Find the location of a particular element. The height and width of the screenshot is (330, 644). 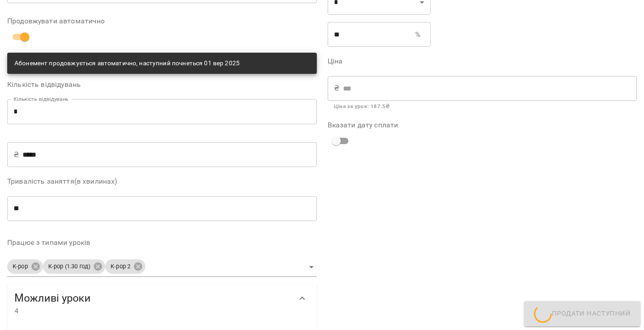

div: K-pop is located at coordinates (25, 267).